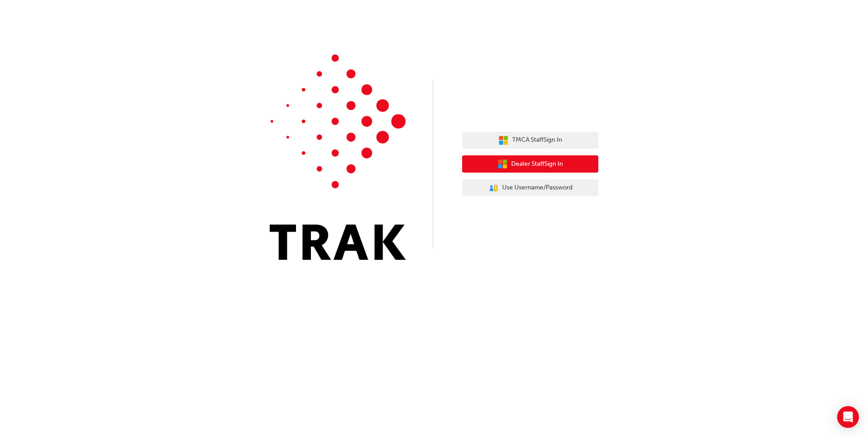 This screenshot has width=868, height=437. What do you see at coordinates (537, 164) in the screenshot?
I see `span: Dealer Staff Sign In` at bounding box center [537, 164].